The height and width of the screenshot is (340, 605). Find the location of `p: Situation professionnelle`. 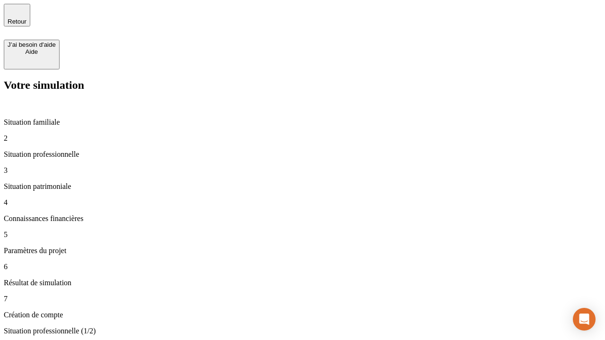

p: Situation professionnelle is located at coordinates (302, 155).